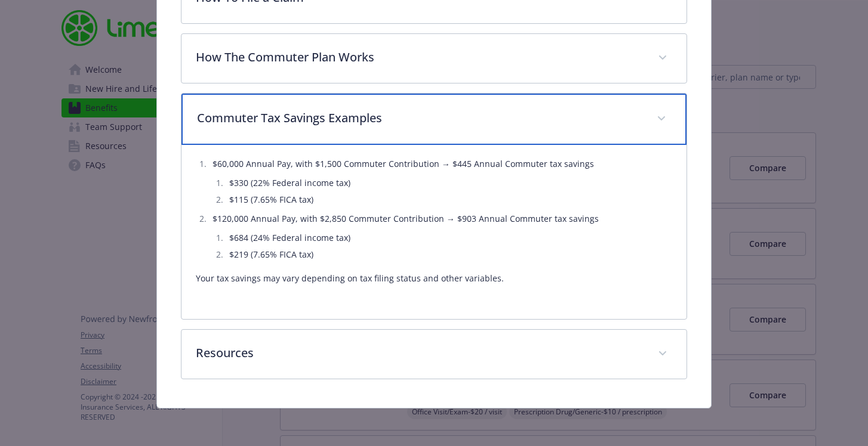 The image size is (868, 446). What do you see at coordinates (441, 237) in the screenshot?
I see `li: $120,000 Annual Pay, with $2,850 Commuter Contribution → $903 Annual Commuter tax savings` at bounding box center [441, 237].